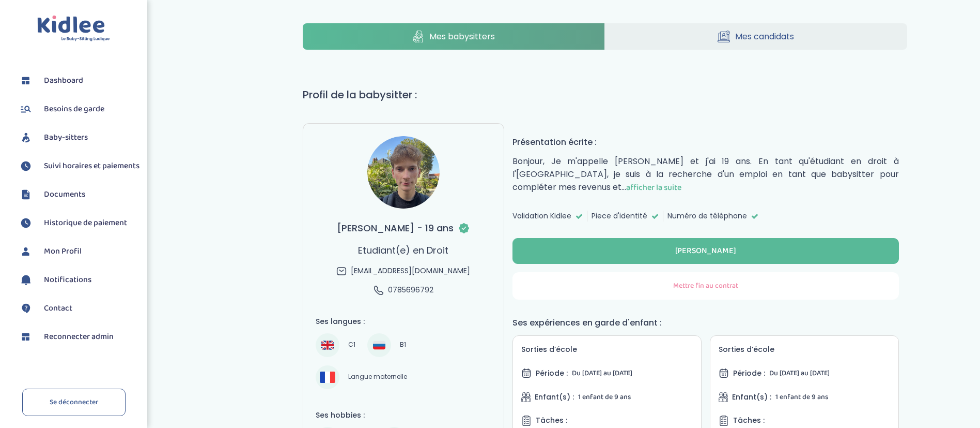  Describe the element at coordinates (26, 308) in the screenshot. I see `img: contact.svg` at that location.